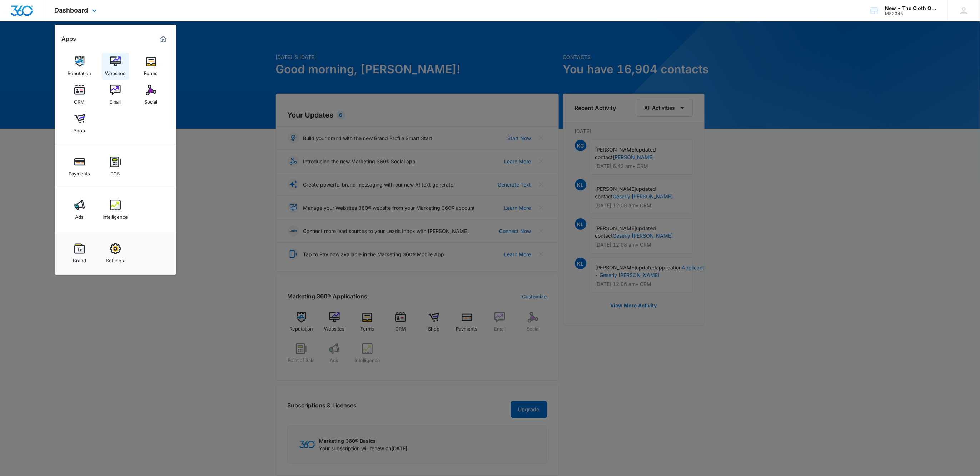 This screenshot has height=476, width=980. What do you see at coordinates (151, 95) in the screenshot?
I see `a: Social` at bounding box center [151, 95].